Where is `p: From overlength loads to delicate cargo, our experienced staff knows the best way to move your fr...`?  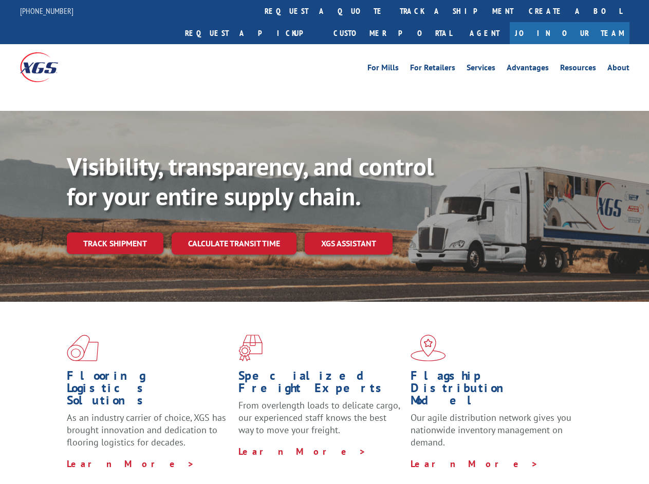
p: From overlength loads to delicate cargo, our experienced staff knows the best way to move your fr... is located at coordinates (320, 422).